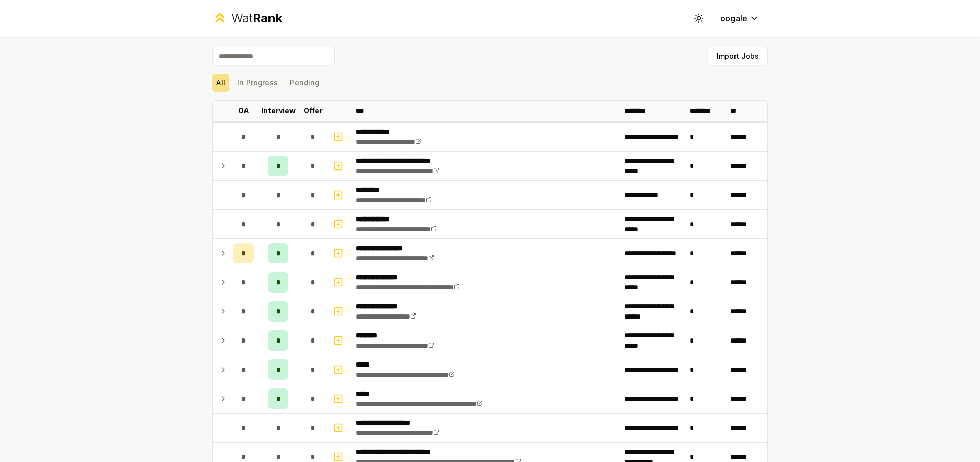  What do you see at coordinates (257, 82) in the screenshot?
I see `button: In Progress` at bounding box center [257, 82].